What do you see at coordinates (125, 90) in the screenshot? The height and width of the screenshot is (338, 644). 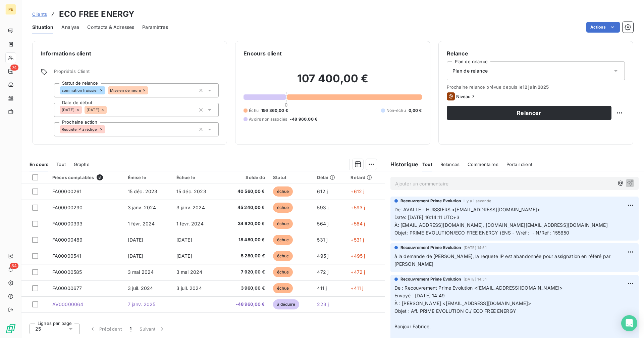 I see `span: Mise en demeure` at bounding box center [125, 90].